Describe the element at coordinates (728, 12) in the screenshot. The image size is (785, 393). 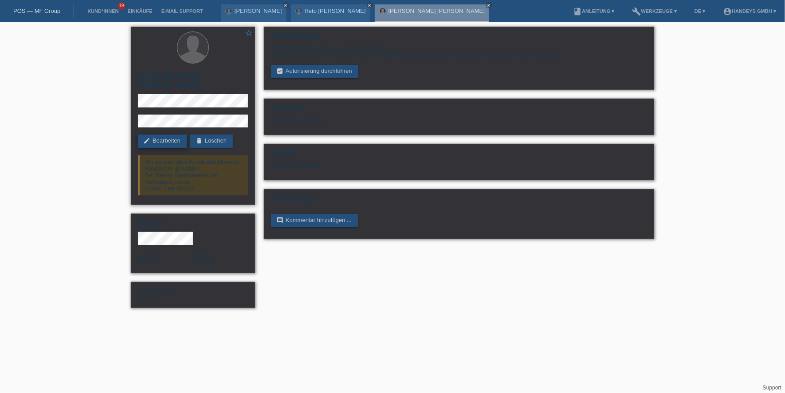
I see `i: account_circle` at that location.